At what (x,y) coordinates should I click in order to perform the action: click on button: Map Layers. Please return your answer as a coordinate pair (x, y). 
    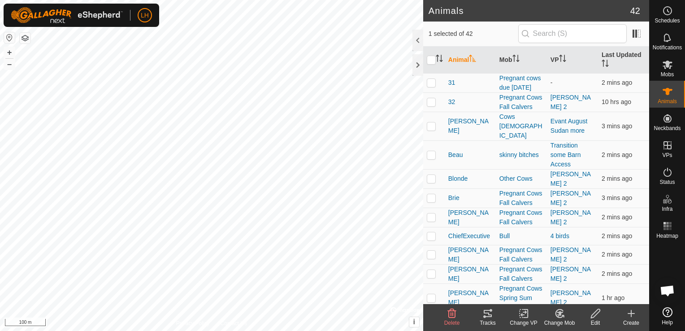
    Looking at the image, I should click on (25, 38).